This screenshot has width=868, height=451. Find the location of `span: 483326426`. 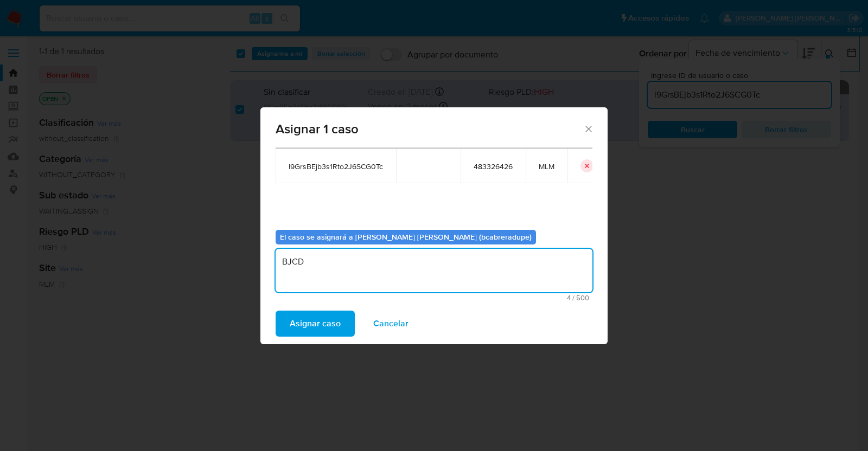

span: 483326426 is located at coordinates (493, 166).